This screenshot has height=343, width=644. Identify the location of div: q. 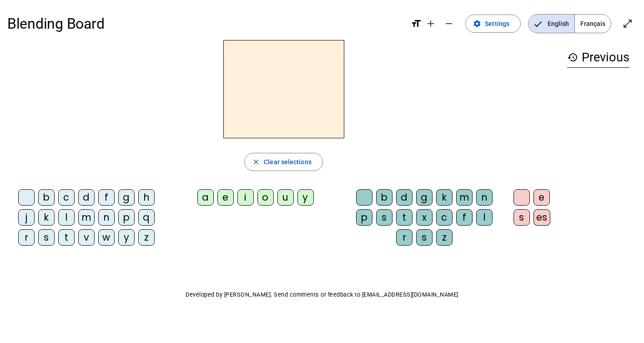
(146, 217).